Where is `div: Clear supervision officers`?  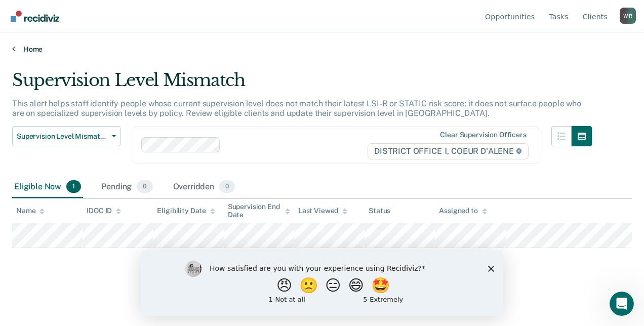
div: Clear supervision officers is located at coordinates (483, 135).